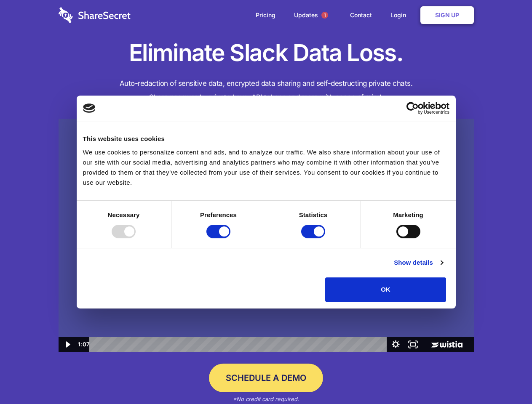 This screenshot has height=404, width=532. What do you see at coordinates (89, 108) in the screenshot?
I see `img: logo` at bounding box center [89, 108].